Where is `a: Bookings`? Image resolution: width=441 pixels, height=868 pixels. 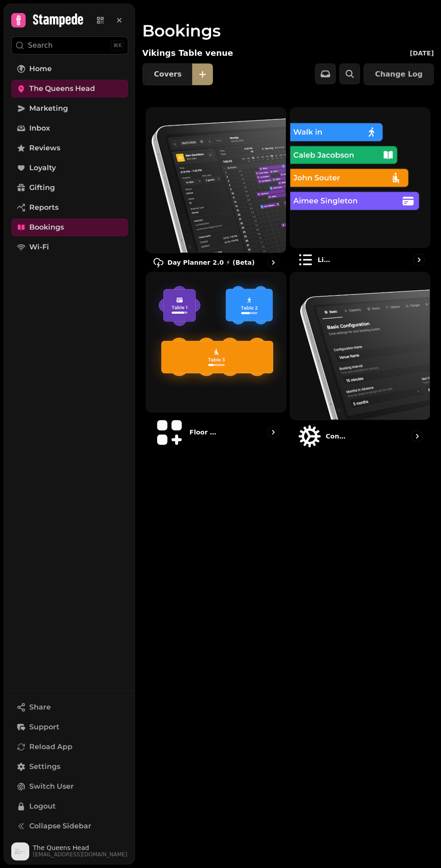
a: Bookings is located at coordinates (70, 227).